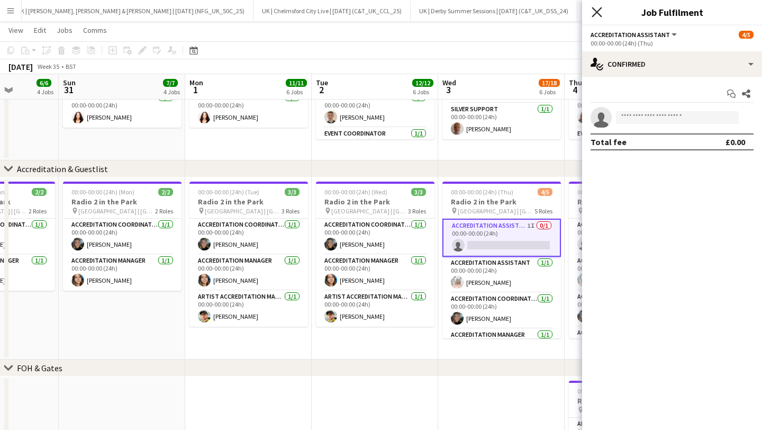  I want to click on span: 12/12, so click(423, 83).